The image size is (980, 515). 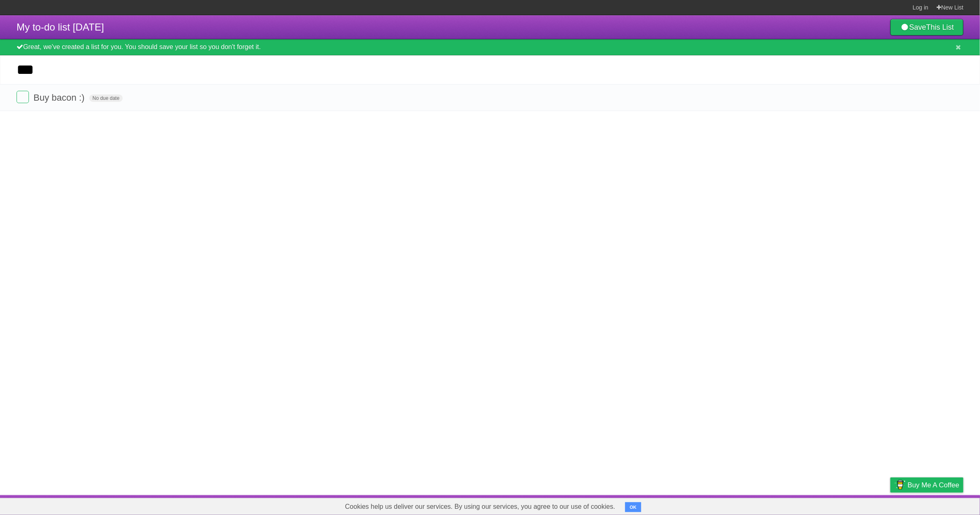 What do you see at coordinates (480, 507) in the screenshot?
I see `span: Cookies help us deliver our services. By using our services, you agree to our use of cookies.` at bounding box center [480, 507].